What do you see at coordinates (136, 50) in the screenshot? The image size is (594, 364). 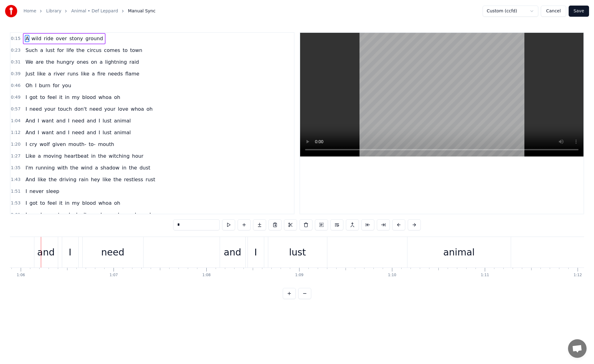 I see `span: town` at bounding box center [136, 50].